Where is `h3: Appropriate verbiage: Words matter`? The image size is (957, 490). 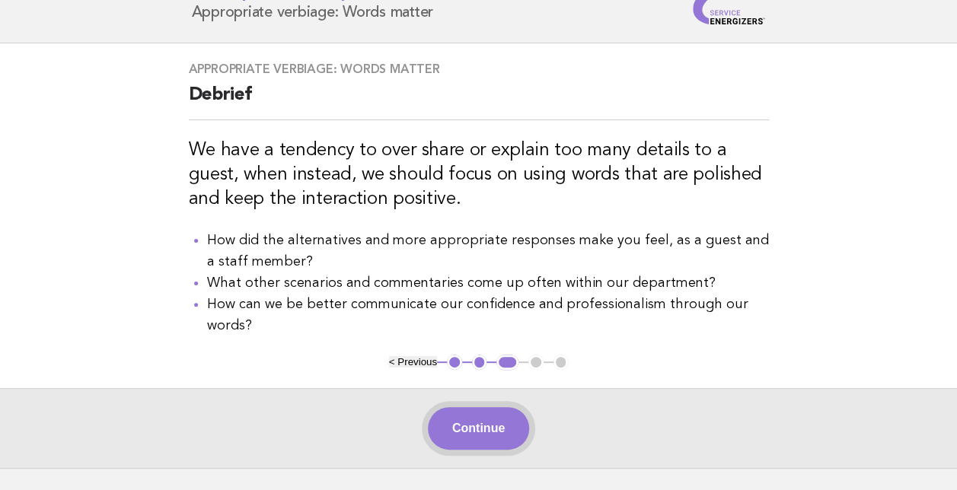 h3: Appropriate verbiage: Words matter is located at coordinates (479, 69).